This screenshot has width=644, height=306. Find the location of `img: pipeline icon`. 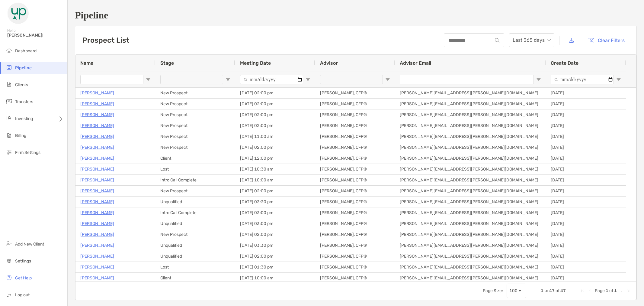

img: pipeline icon is located at coordinates (9, 67).